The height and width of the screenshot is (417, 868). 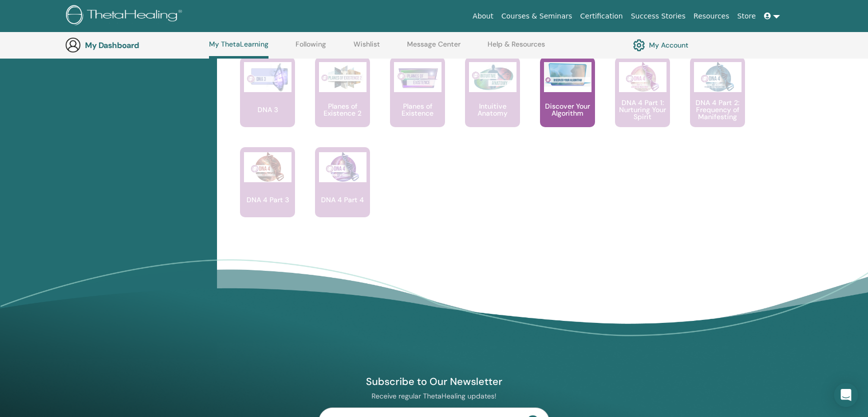 What do you see at coordinates (492, 102) in the screenshot?
I see `a: Intuitive Anatomy Intuitive Anatomy` at bounding box center [492, 102].